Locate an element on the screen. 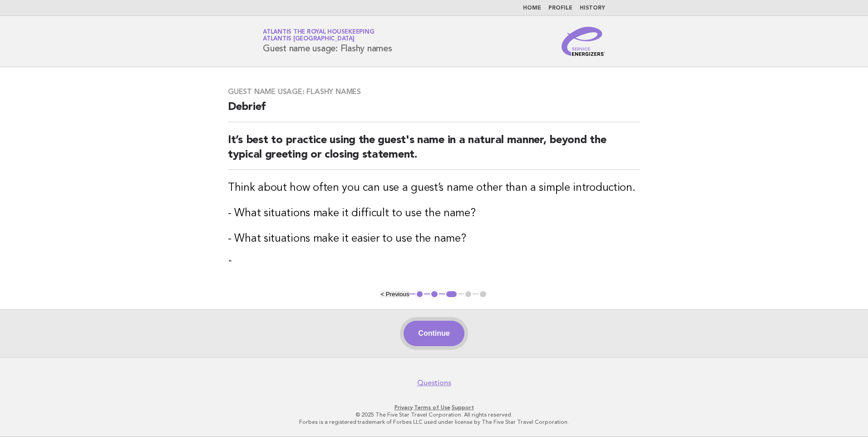 The height and width of the screenshot is (437, 868). button: 2 is located at coordinates (434, 294).